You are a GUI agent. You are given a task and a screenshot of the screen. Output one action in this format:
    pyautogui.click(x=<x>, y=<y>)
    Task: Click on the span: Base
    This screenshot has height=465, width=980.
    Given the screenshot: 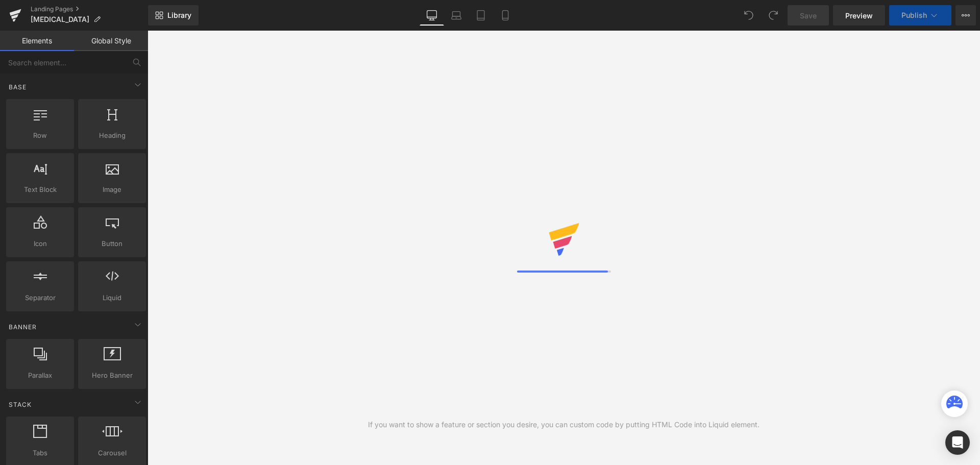 What is the action you would take?
    pyautogui.click(x=18, y=87)
    